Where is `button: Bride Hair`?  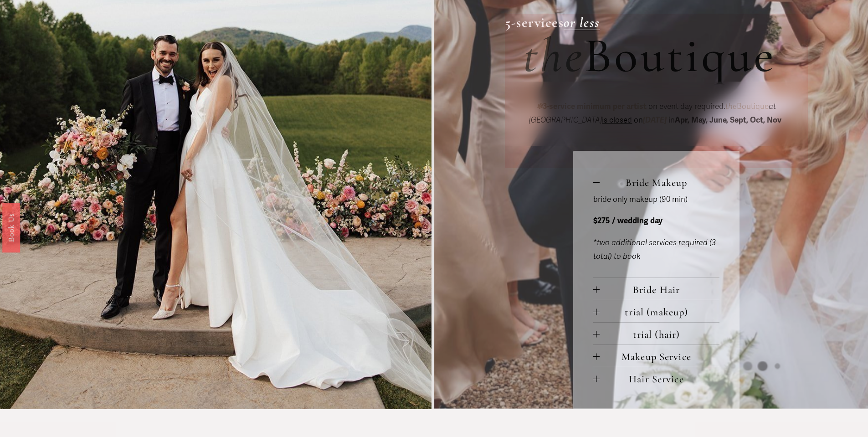
button: Bride Hair is located at coordinates (656, 288).